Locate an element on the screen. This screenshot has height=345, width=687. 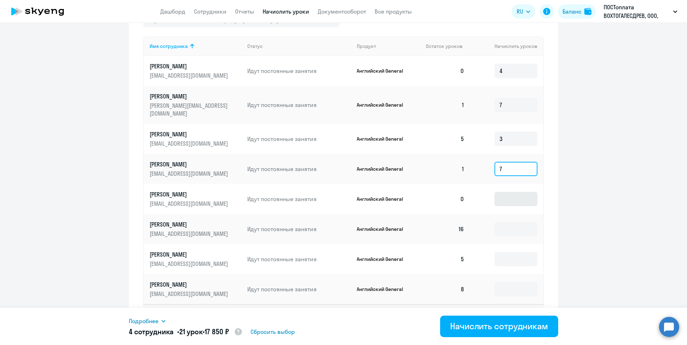
h5: 4 сотрудника • • is located at coordinates (186, 332).